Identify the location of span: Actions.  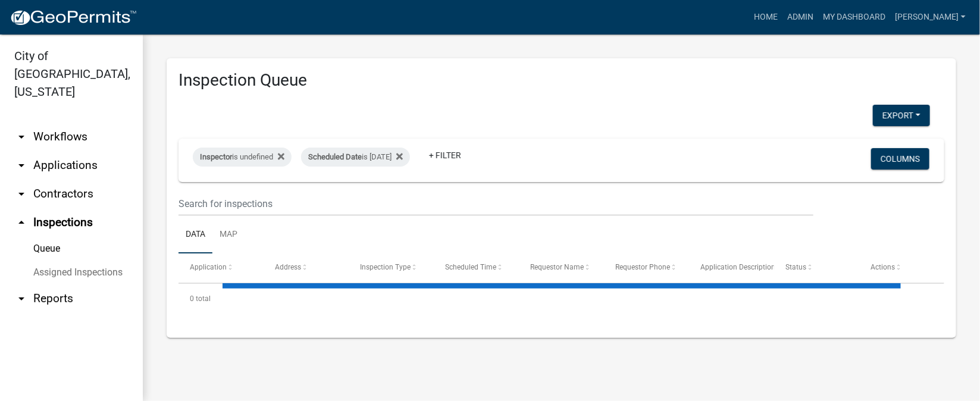
(882, 267).